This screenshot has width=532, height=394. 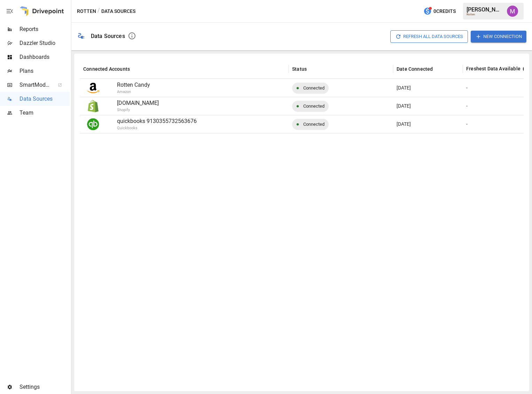 I want to click on div: Rotten, so click(x=484, y=14).